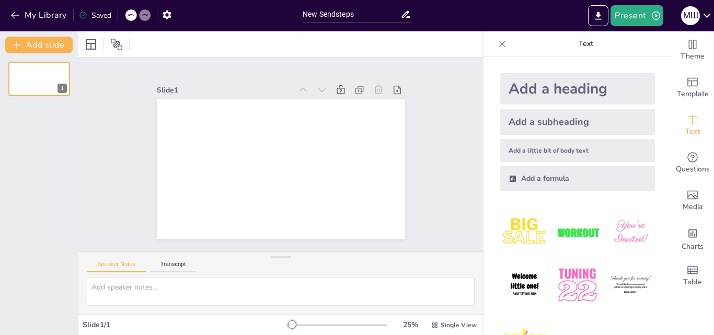 This screenshot has width=714, height=335. Describe the element at coordinates (410, 324) in the screenshot. I see `div: 25 %` at that location.